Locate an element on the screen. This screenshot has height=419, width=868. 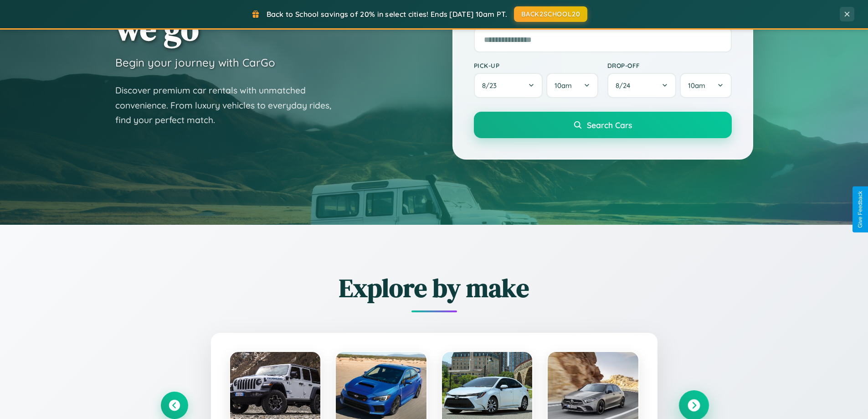
h3: Begin your journey with CarGo is located at coordinates (195, 63).